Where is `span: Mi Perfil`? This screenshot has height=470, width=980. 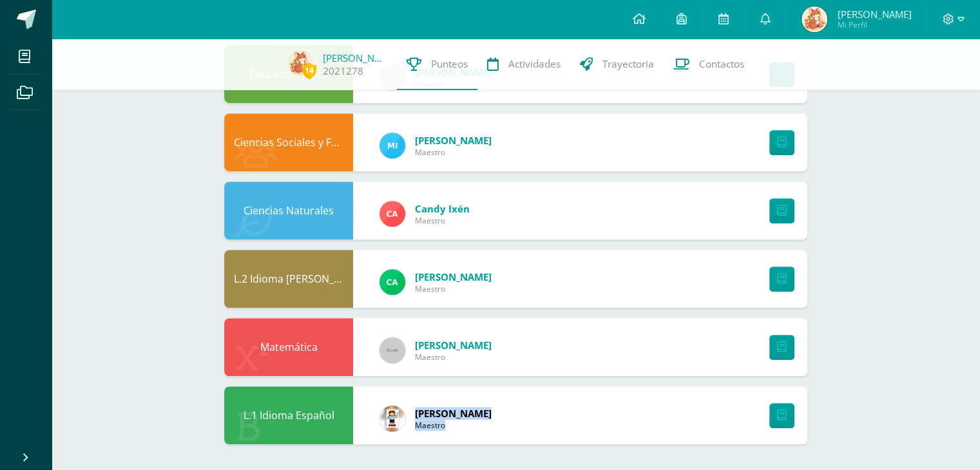 span: Mi Perfil is located at coordinates (874, 24).